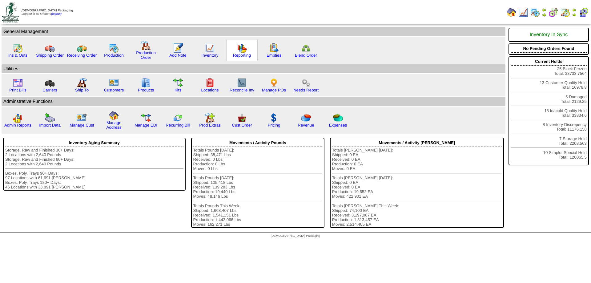 The width and height of the screenshot is (591, 283). I want to click on td: General Management, so click(253, 31).